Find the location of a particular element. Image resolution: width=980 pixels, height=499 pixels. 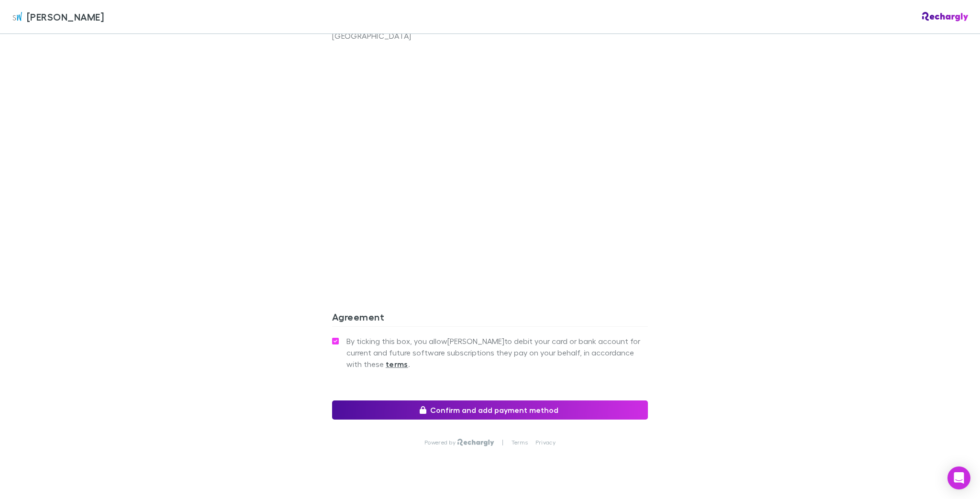

p: Privacy is located at coordinates (546, 442).